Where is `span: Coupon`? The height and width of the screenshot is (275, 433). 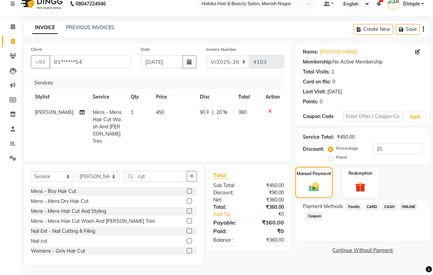 span: Coupon is located at coordinates (314, 216).